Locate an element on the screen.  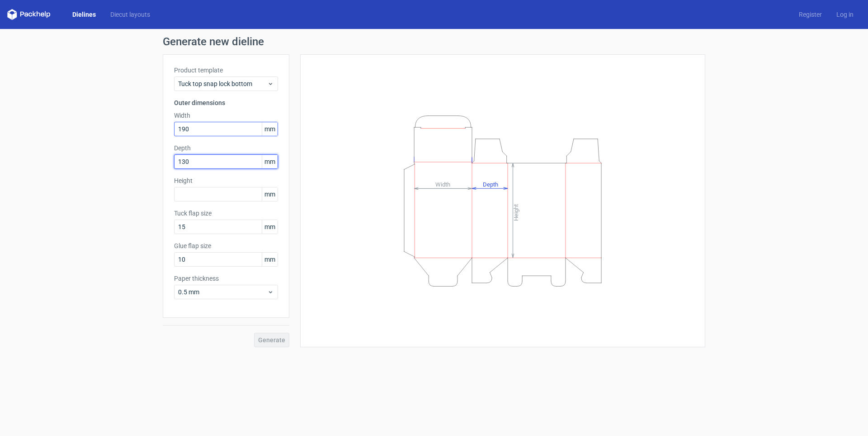
label: Glue flap size is located at coordinates (226, 246).